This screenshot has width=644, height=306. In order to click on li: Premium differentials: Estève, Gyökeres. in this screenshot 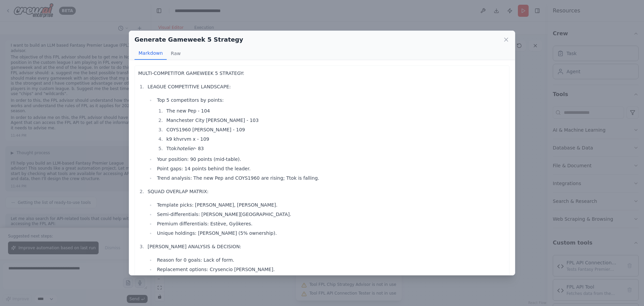, I will do `click(330, 224)`.